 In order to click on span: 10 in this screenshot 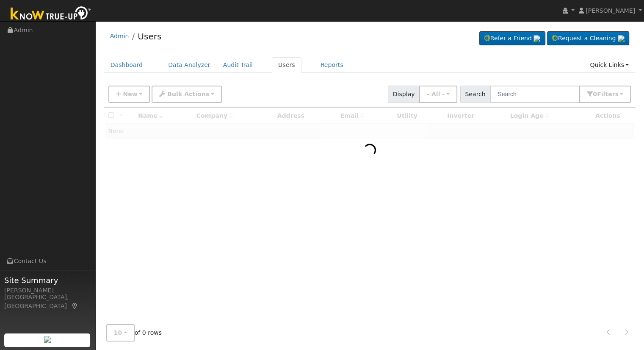, I will do `click(118, 333)`.